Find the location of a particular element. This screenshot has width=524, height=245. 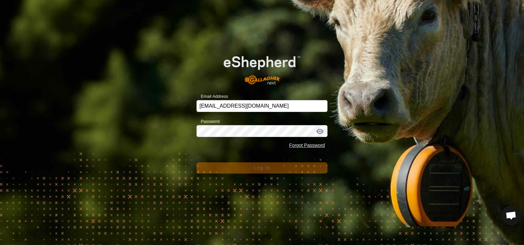

div: Open chat is located at coordinates (511, 215).